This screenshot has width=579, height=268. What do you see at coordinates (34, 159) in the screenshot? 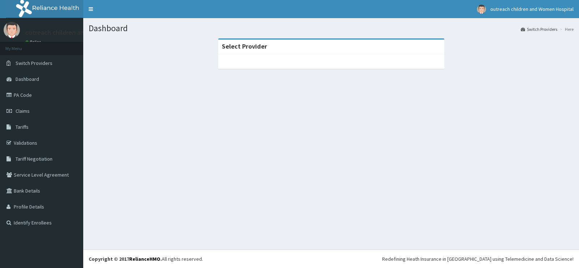
I see `span: Tariff Negotiation` at bounding box center [34, 159].